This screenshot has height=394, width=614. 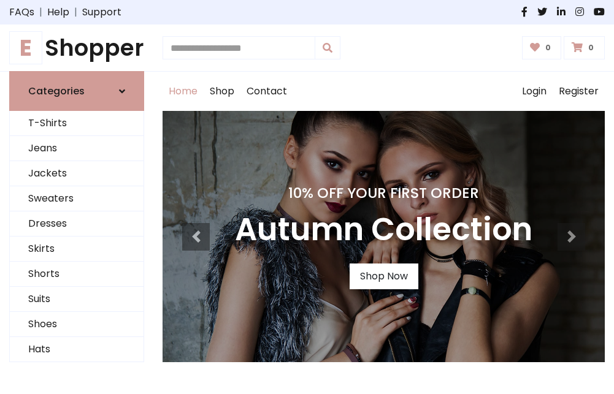 I want to click on a: FAQs, so click(x=21, y=12).